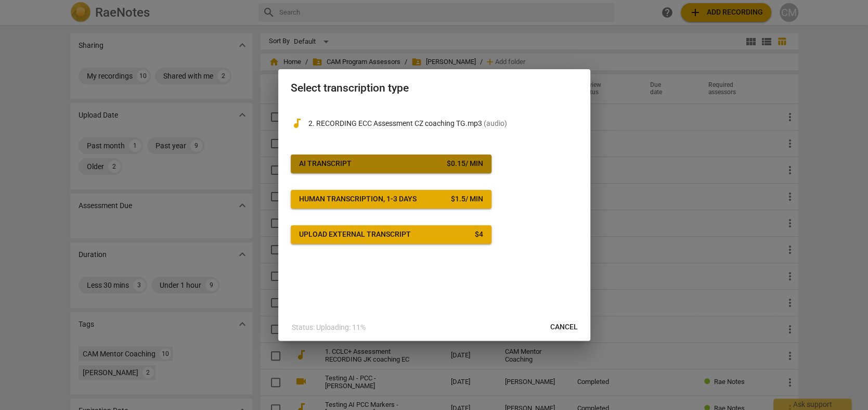  What do you see at coordinates (465, 164) in the screenshot?
I see `div: $ 0.15 / min` at bounding box center [465, 164].